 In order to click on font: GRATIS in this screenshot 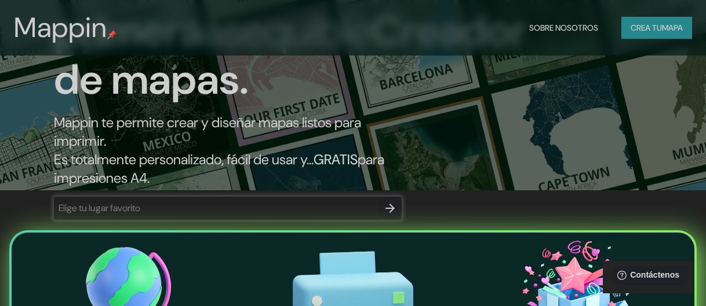, I will do `click(335, 159)`.